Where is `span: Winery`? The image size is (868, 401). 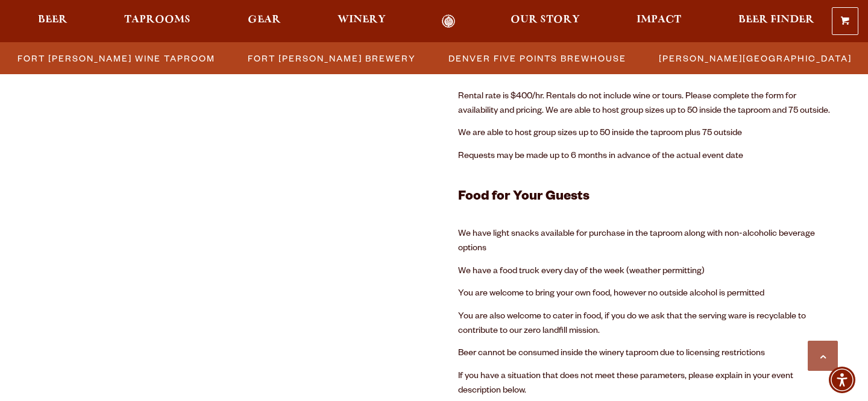
span: Winery is located at coordinates (362, 20).